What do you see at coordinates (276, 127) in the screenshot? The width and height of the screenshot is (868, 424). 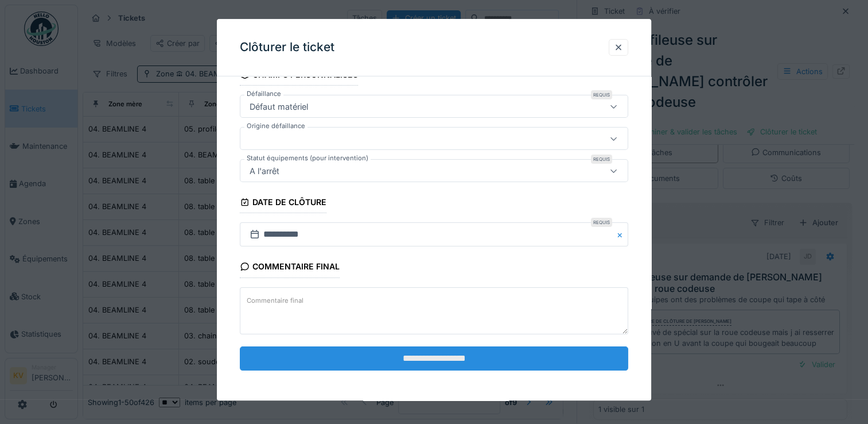 I see `label: Origine défaillance` at bounding box center [276, 127].